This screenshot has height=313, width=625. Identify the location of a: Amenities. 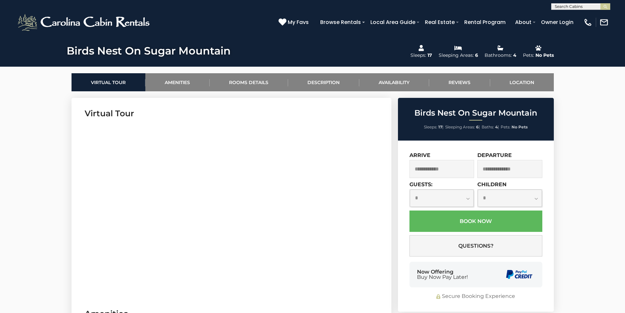
(178, 82).